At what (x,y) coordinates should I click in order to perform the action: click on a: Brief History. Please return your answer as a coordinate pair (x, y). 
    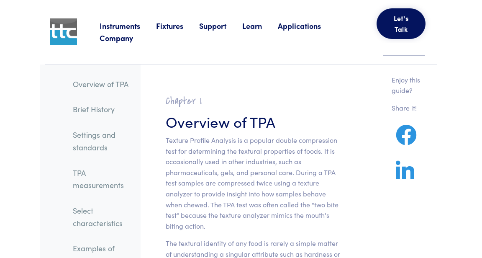
    Looking at the image, I should click on (103, 109).